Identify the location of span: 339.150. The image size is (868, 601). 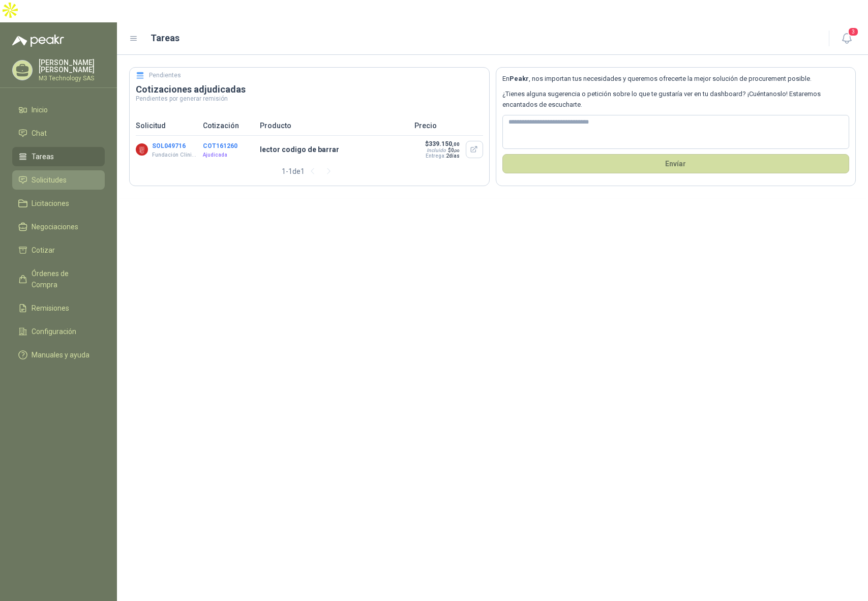
(444, 144).